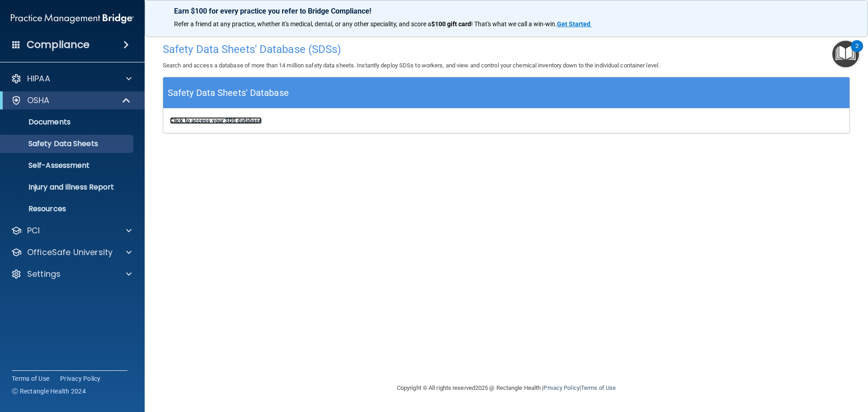 The image size is (868, 412). What do you see at coordinates (33, 230) in the screenshot?
I see `p: PCI` at bounding box center [33, 230].